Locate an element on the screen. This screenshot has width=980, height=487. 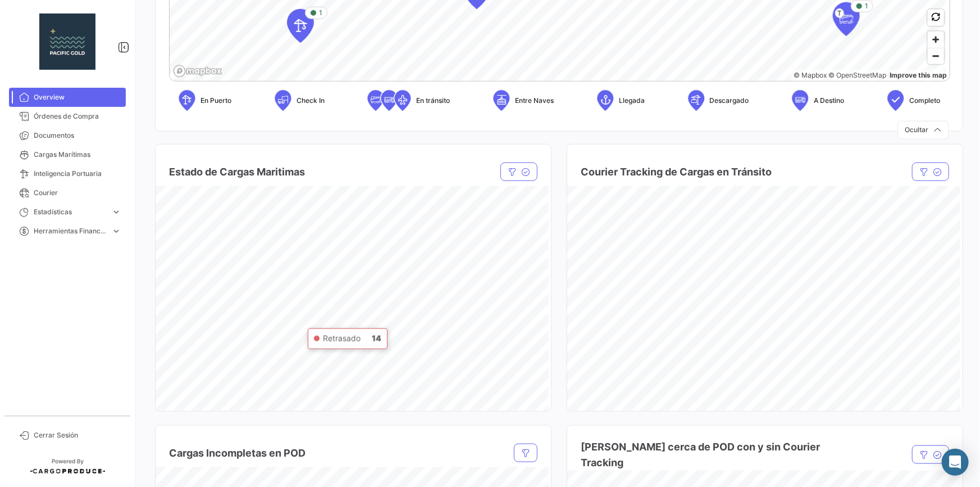
span: Entre Naves is located at coordinates (534, 101).